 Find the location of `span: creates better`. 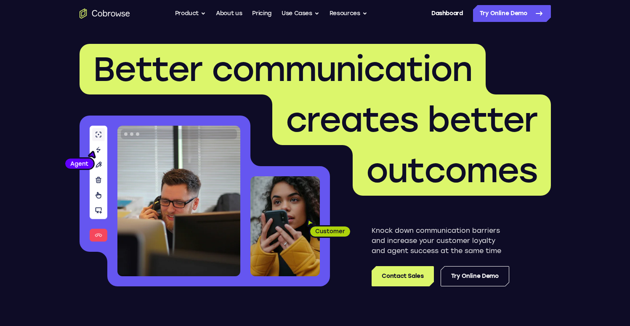

span: creates better is located at coordinates (412, 120).